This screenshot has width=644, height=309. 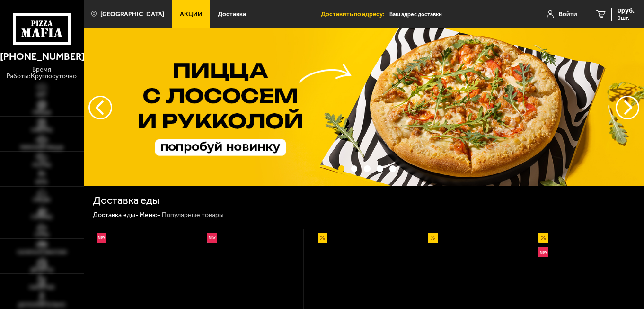 I want to click on input: Ваш адрес доставки, so click(x=454, y=14).